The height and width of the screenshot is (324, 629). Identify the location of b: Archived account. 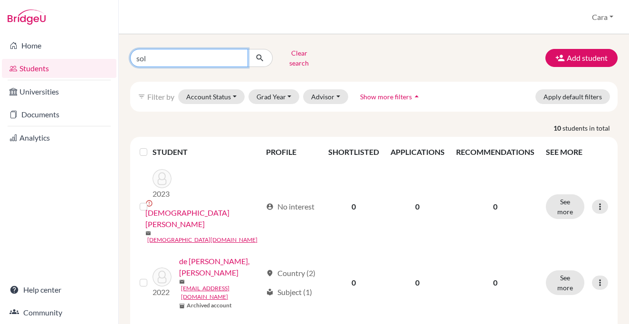
(209, 305).